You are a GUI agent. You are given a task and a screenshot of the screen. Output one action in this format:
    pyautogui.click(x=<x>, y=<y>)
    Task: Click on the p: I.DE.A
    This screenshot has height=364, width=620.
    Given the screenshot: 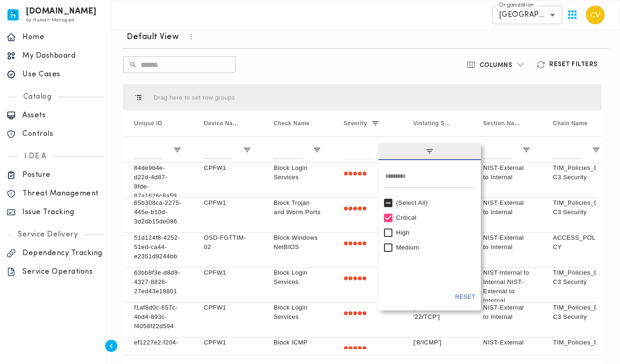 What is the action you would take?
    pyautogui.click(x=35, y=157)
    